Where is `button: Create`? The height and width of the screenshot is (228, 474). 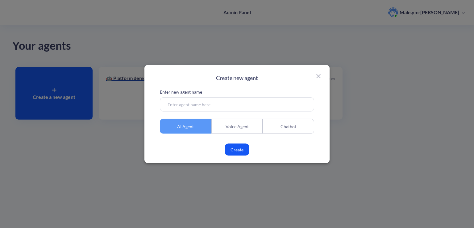
button: Create is located at coordinates (237, 149).